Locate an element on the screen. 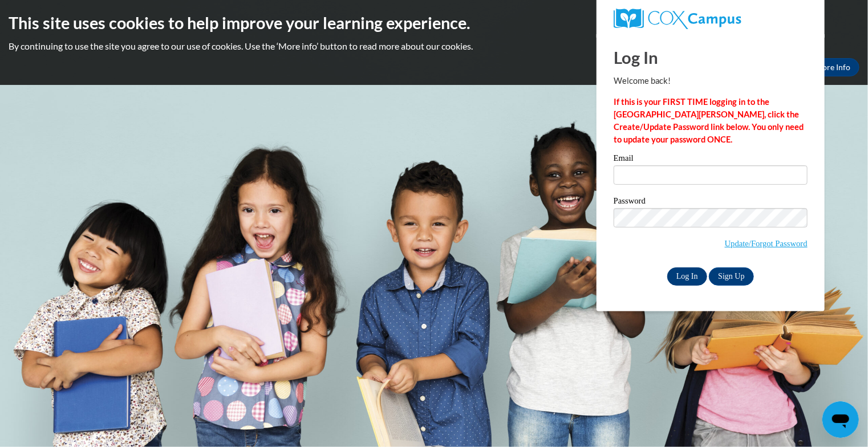 The width and height of the screenshot is (868, 447). input: Log In is located at coordinates (687, 276).